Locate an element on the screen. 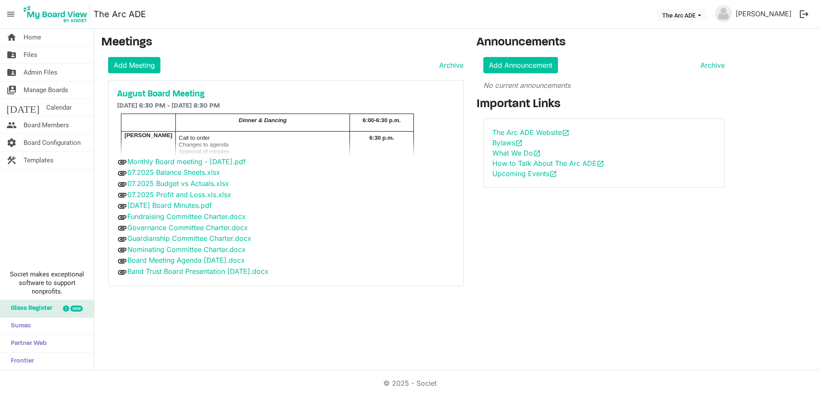  span: Files is located at coordinates (30, 55).